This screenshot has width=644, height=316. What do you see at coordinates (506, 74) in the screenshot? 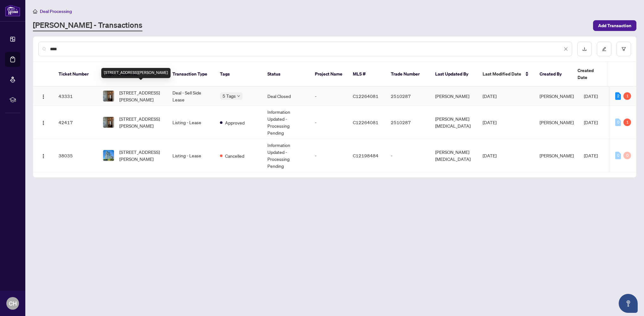
I see `th: Last Modified Date` at bounding box center [506, 74].